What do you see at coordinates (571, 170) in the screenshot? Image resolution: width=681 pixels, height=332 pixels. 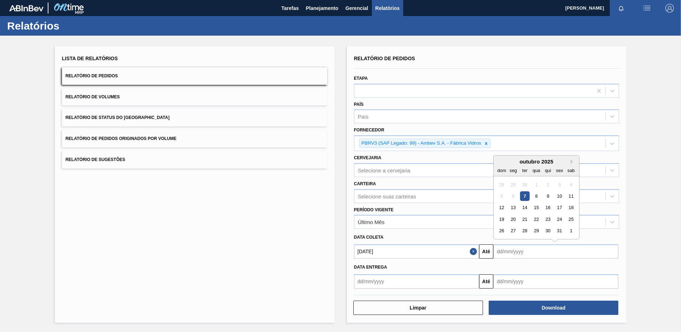 I see `div: sab` at bounding box center [571, 170].